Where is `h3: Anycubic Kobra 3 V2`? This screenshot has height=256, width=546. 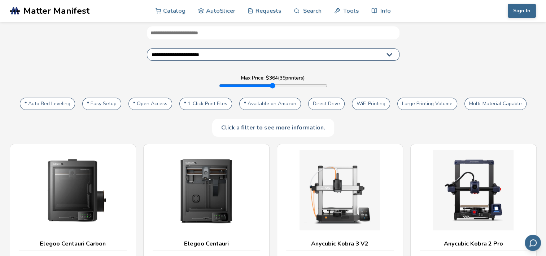 h3: Anycubic Kobra 3 V2 is located at coordinates (340, 243).